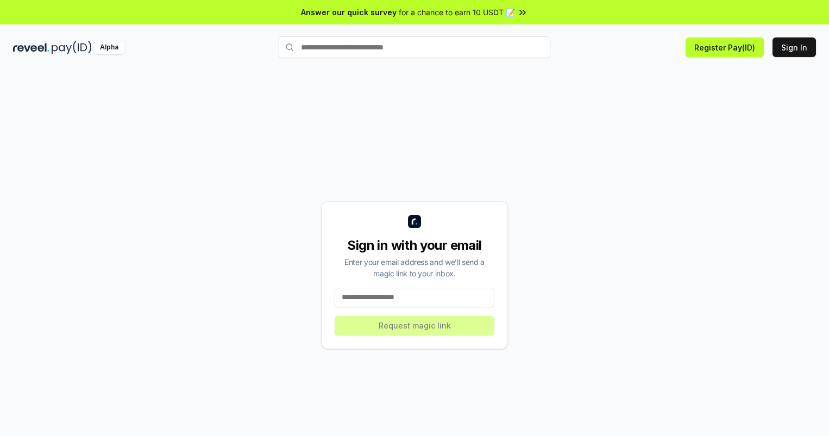 The image size is (829, 436). Describe the element at coordinates (457, 12) in the screenshot. I see `span: for a chance to earn 10 USDT 📝` at that location.